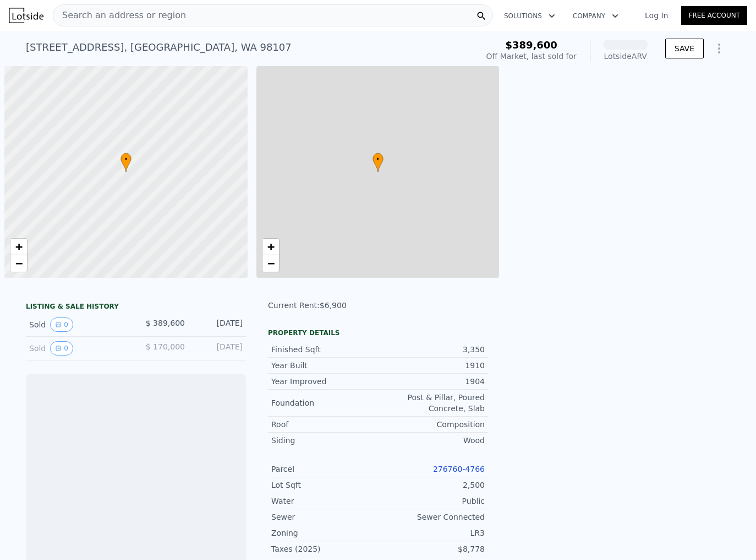 This screenshot has height=560, width=756. What do you see at coordinates (325, 403) in the screenshot?
I see `div: Foundation` at bounding box center [325, 403].